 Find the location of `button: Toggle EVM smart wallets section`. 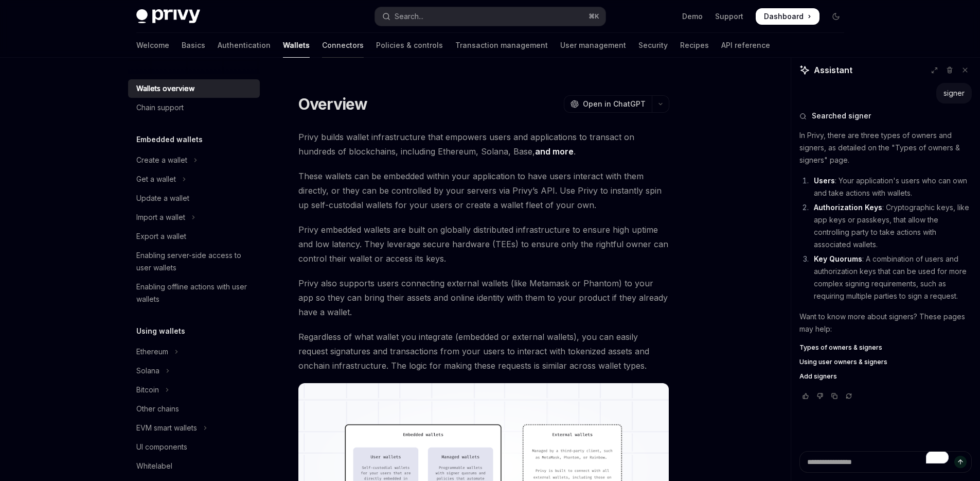

button: Toggle EVM smart wallets section is located at coordinates (194, 428).